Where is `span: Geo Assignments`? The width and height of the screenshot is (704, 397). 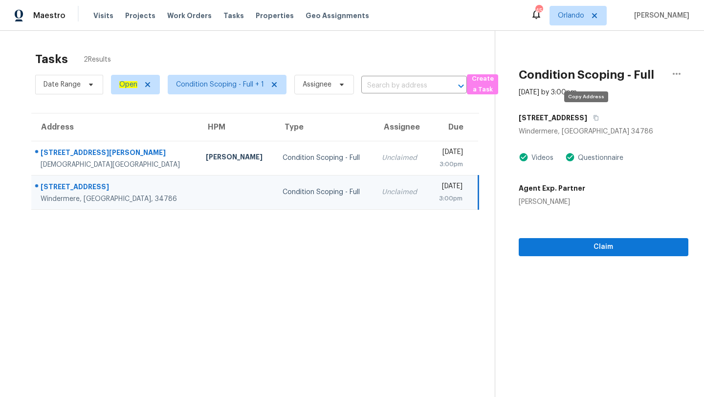 span: Geo Assignments is located at coordinates (337, 16).